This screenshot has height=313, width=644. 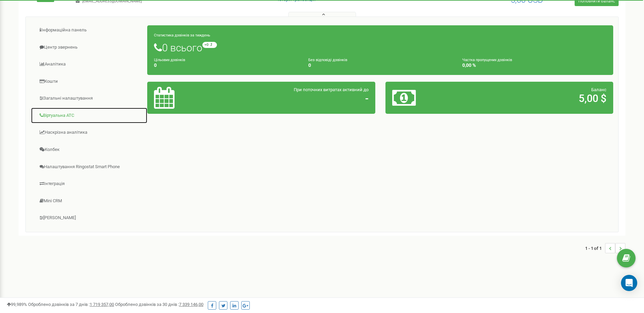 What do you see at coordinates (89, 201) in the screenshot?
I see `a: Mini CRM` at bounding box center [89, 201].